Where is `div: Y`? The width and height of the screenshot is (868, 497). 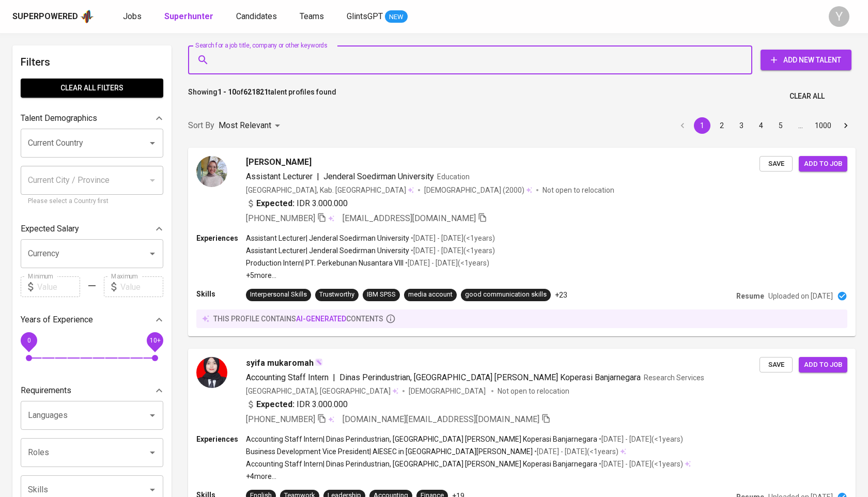 div: Y is located at coordinates (839, 17).